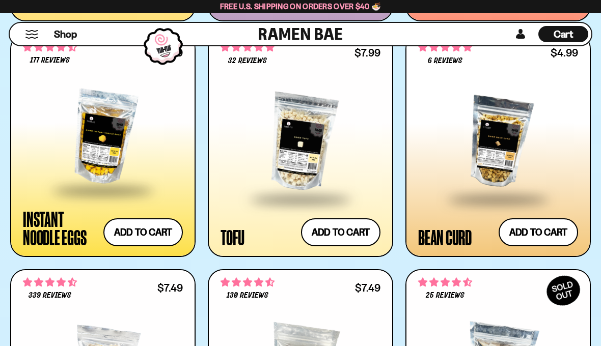 The image size is (601, 346). I want to click on div: Tofu, so click(232, 237).